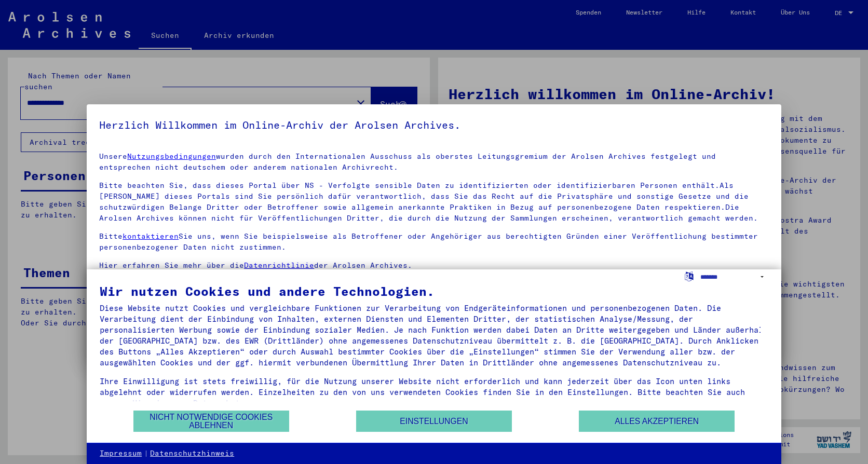  I want to click on a: Impressum, so click(121, 454).